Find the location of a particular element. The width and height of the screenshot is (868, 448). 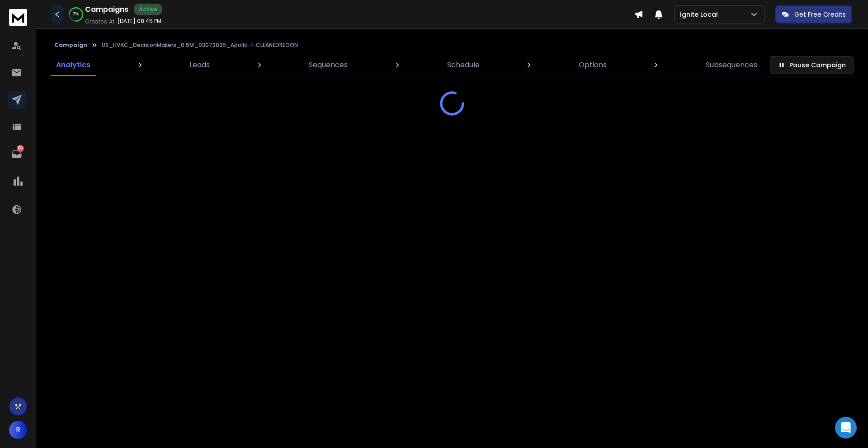

p: Options is located at coordinates (593, 65).